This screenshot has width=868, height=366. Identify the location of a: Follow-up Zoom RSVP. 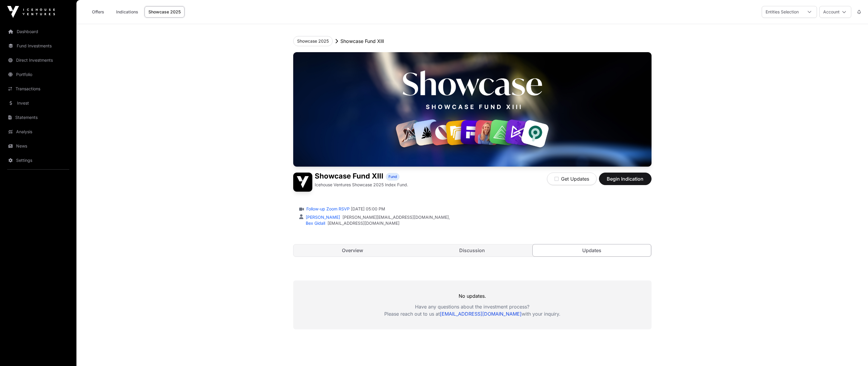
(327, 209).